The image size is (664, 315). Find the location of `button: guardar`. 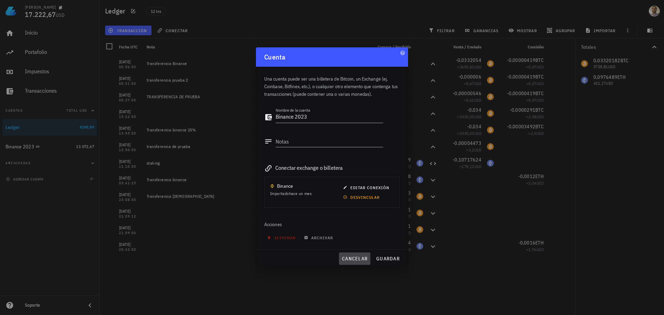

button: guardar is located at coordinates (388, 259).